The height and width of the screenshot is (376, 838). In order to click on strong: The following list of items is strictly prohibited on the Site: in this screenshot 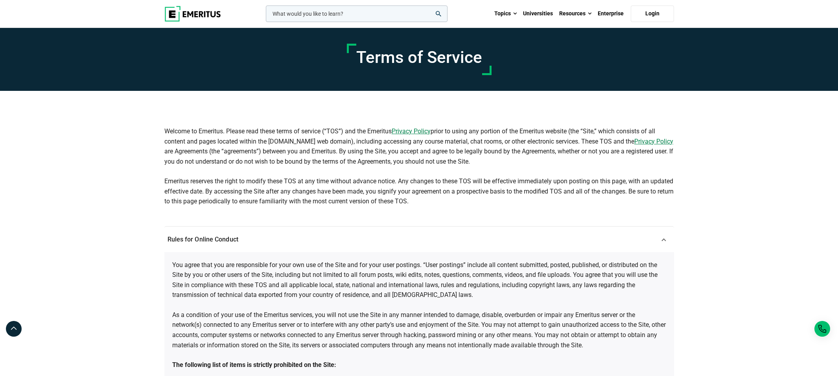, I will do `click(254, 365)`.